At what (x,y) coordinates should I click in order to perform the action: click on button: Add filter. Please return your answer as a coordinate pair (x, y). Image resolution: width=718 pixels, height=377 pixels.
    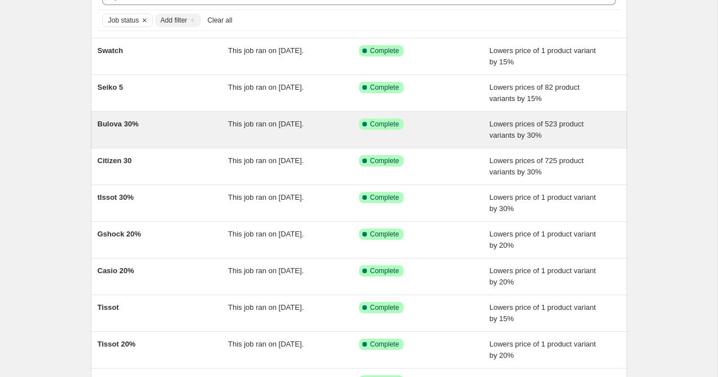
    Looking at the image, I should click on (178, 20).